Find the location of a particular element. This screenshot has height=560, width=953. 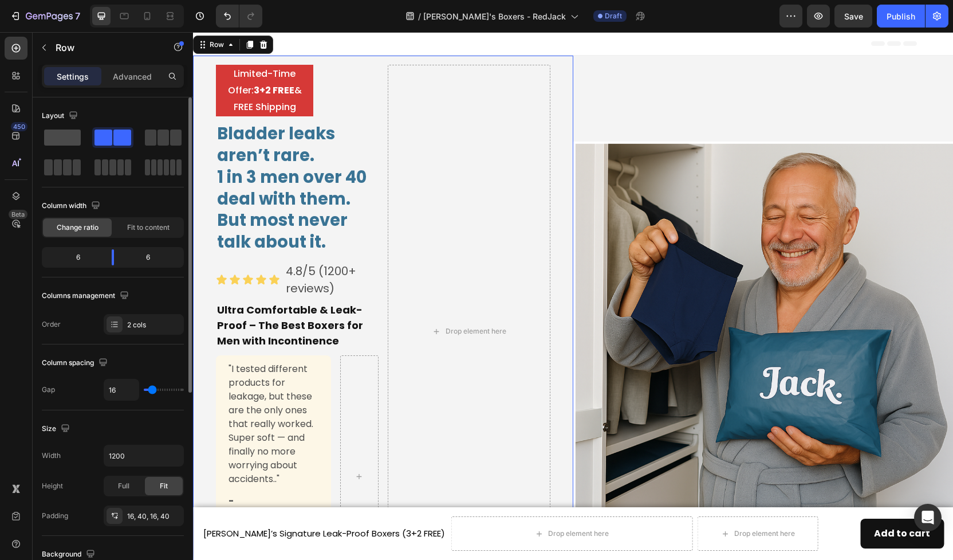

div: Columns management is located at coordinates (86, 296).